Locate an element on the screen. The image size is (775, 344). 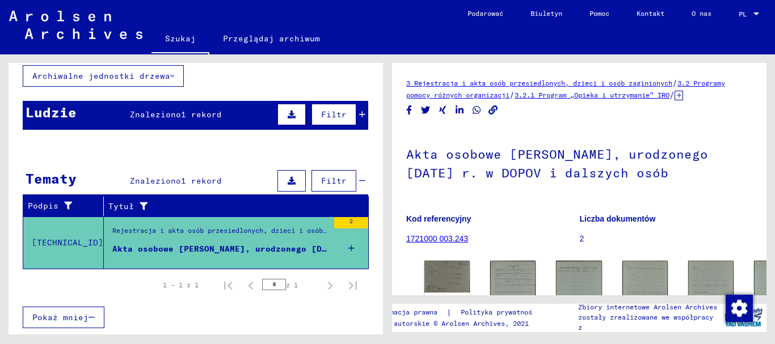
button: Pierwsza strona is located at coordinates (228, 285).